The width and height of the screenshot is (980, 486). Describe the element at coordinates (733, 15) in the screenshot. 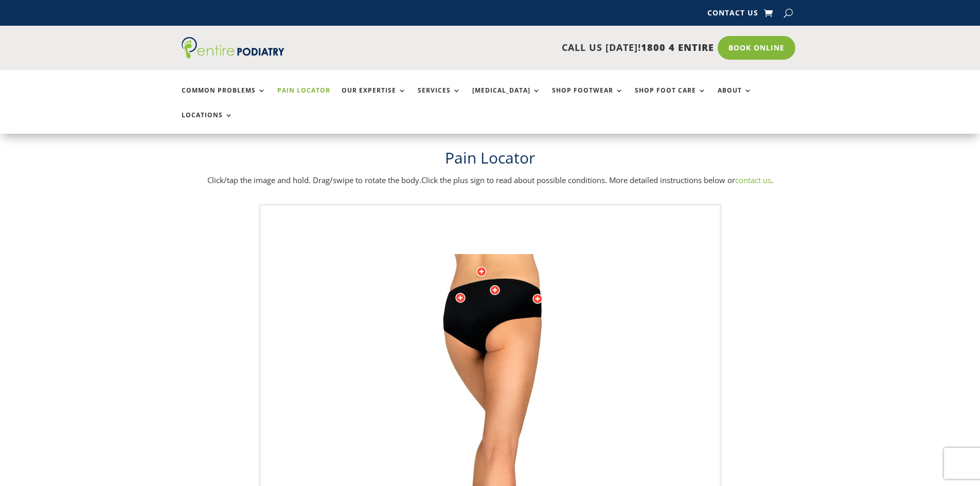

I see `a: Contact Us` at that location.